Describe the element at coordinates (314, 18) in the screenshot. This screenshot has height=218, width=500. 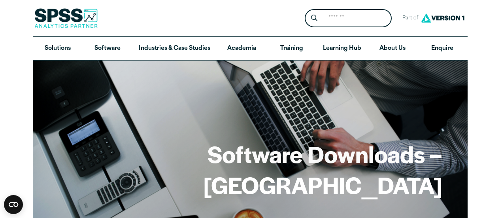
I see `button: Search magnifying glass icon` at that location.